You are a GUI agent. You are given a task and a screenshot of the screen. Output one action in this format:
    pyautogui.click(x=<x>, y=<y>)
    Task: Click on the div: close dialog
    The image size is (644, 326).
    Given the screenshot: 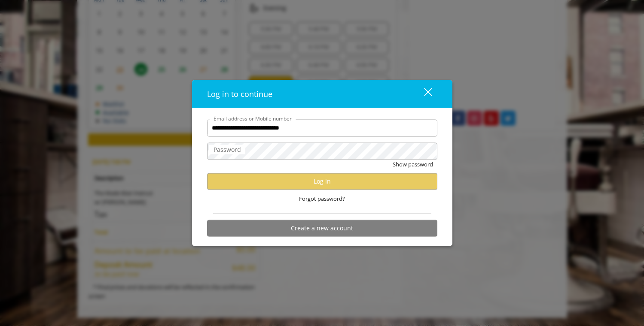 What is the action you would take?
    pyautogui.click(x=423, y=94)
    